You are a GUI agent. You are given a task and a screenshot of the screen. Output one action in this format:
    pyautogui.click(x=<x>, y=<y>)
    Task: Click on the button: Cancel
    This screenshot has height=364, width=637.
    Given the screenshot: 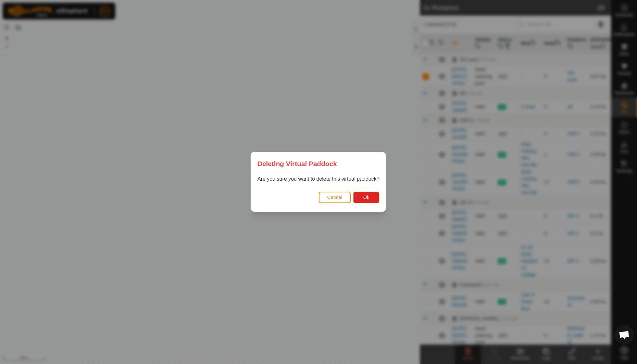 What is the action you would take?
    pyautogui.click(x=335, y=197)
    